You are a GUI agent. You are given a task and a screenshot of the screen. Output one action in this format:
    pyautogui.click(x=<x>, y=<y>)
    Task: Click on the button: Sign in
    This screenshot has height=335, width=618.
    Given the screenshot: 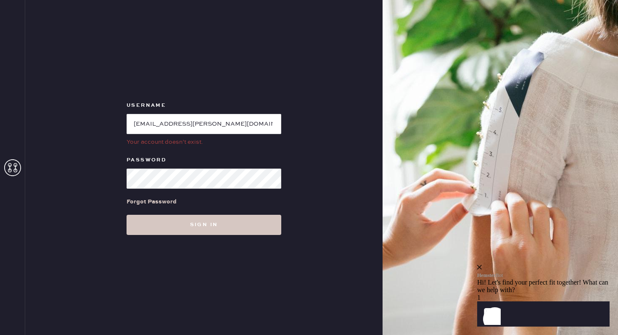 What is the action you would take?
    pyautogui.click(x=204, y=225)
    